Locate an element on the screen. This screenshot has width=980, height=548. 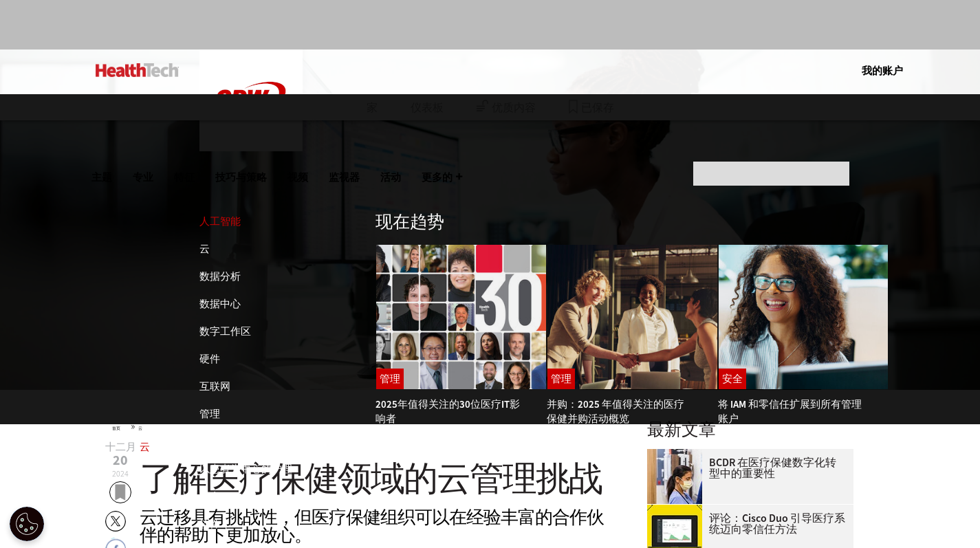
a: 软件 is located at coordinates (210, 523).